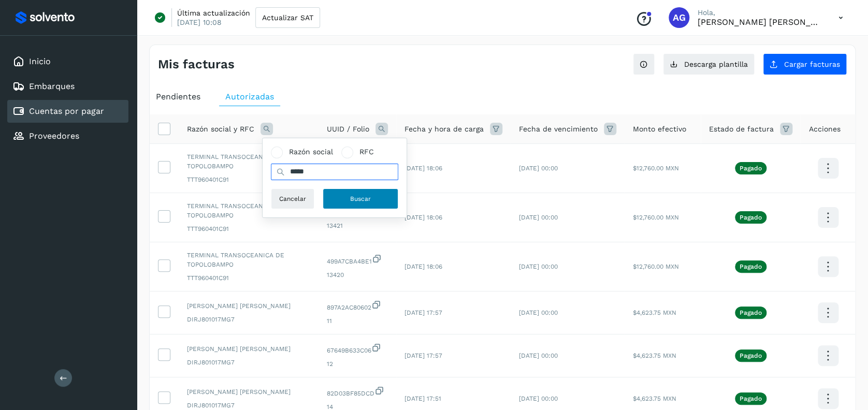 The image size is (868, 410). I want to click on div: Proveedores, so click(68, 136).